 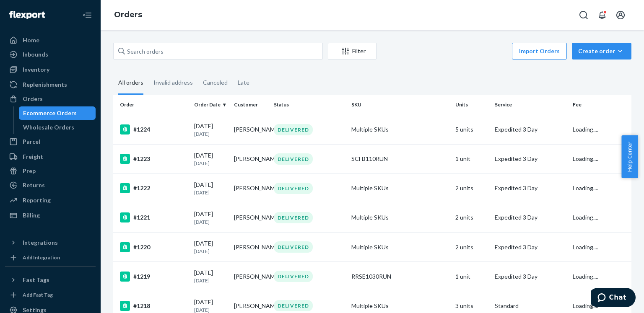 What do you see at coordinates (36, 69) in the screenshot?
I see `div: Inventory` at bounding box center [36, 69].